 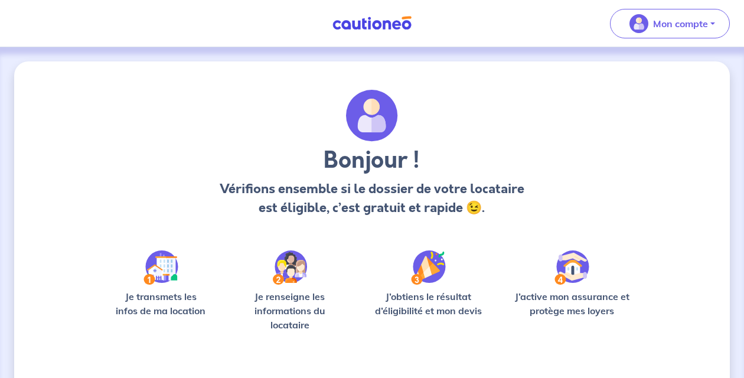 What do you see at coordinates (290, 310) in the screenshot?
I see `p: Je renseigne les informations du locataire` at bounding box center [290, 310].